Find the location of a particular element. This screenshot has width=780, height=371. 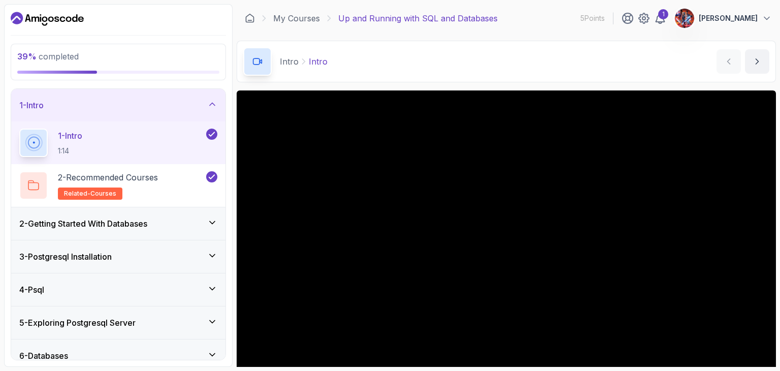

p: 1 - Intro is located at coordinates (70, 136).